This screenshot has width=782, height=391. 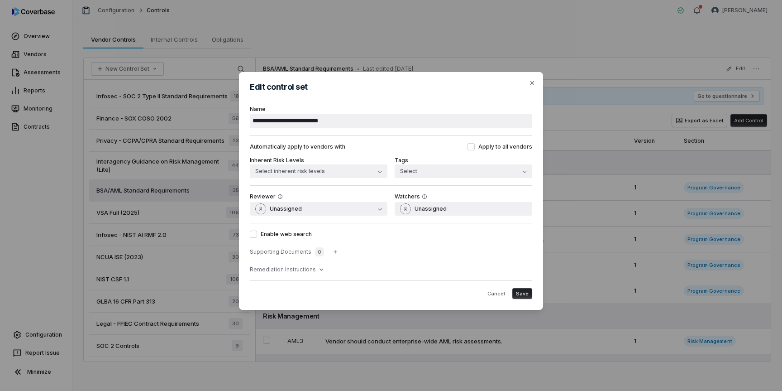 What do you see at coordinates (283, 269) in the screenshot?
I see `span: Remediation Instructions` at bounding box center [283, 269].